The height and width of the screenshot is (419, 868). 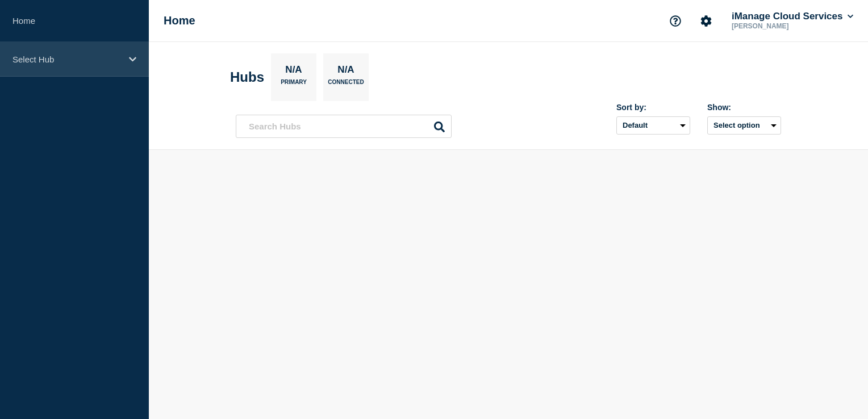 What do you see at coordinates (294, 85) in the screenshot?
I see `p: Primary` at bounding box center [294, 85].